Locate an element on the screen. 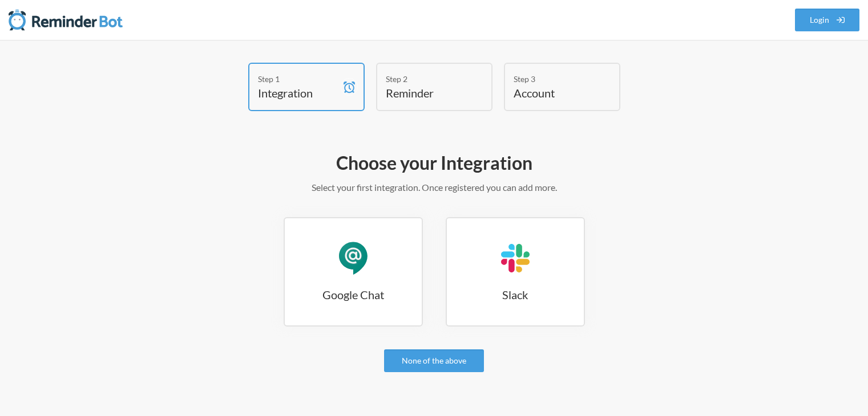 This screenshot has width=868, height=416. p: Select your first integration. Once registered you can add more. is located at coordinates (434, 188).